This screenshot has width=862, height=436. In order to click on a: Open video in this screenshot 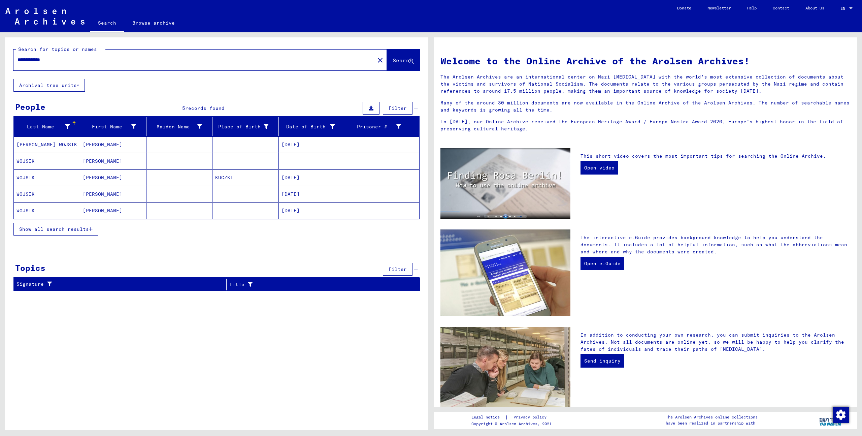, I will do `click(599, 168)`.